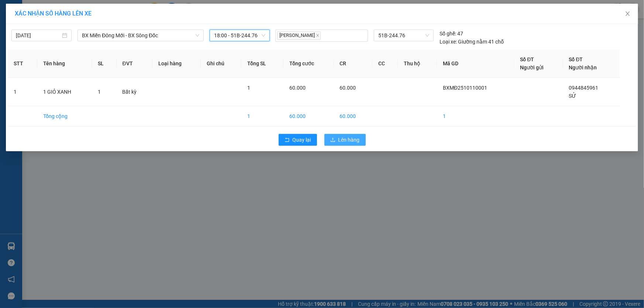  I want to click on span: down, so click(197, 35).